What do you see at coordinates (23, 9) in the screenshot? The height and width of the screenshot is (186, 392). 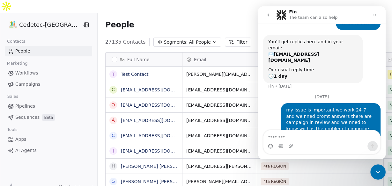 I see `img: Profile image for Fin` at bounding box center [23, 9].